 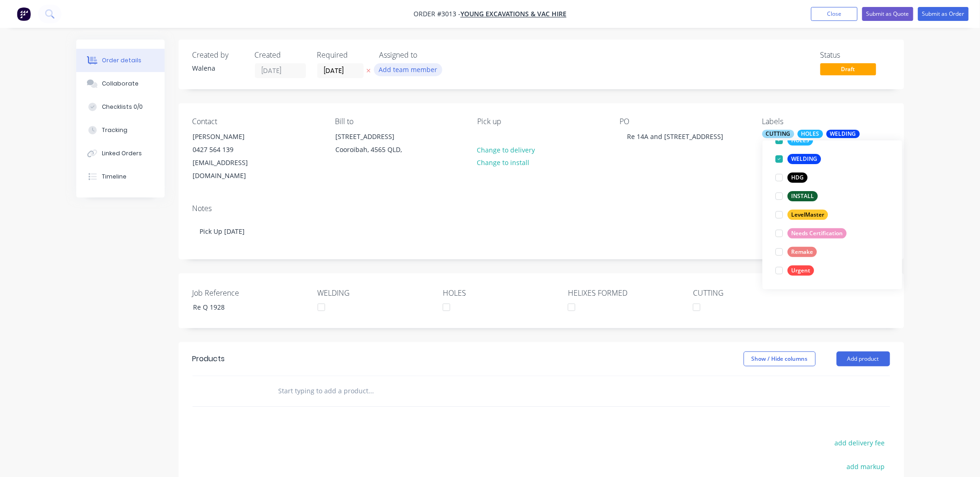 I want to click on div: Cooroibah, 4565 QLD,, so click(x=374, y=150).